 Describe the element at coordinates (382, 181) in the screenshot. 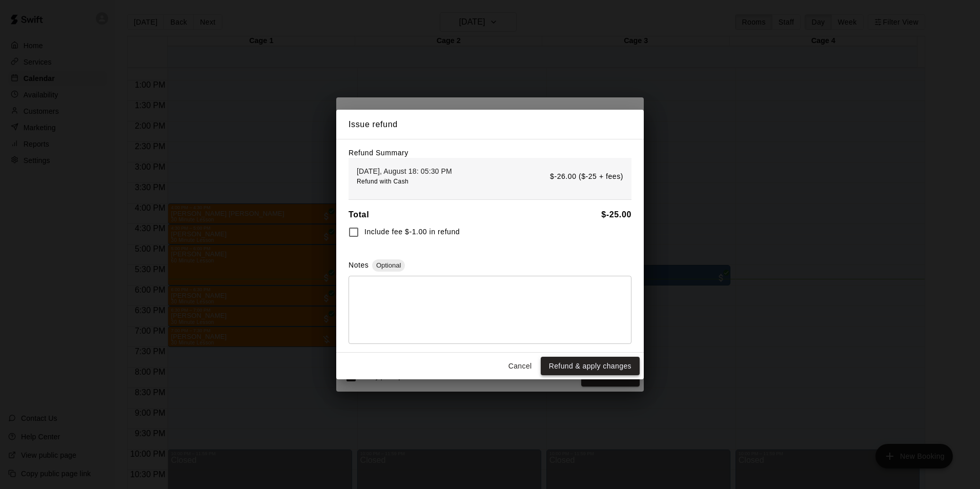

I see `span: Refund with Cash` at that location.